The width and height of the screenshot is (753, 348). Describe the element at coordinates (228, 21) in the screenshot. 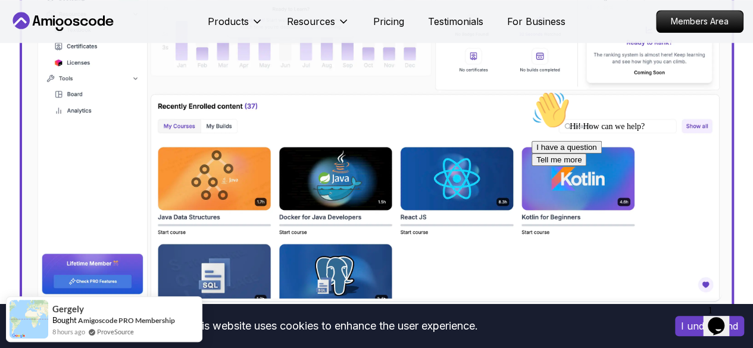

I see `p: Products` at that location.